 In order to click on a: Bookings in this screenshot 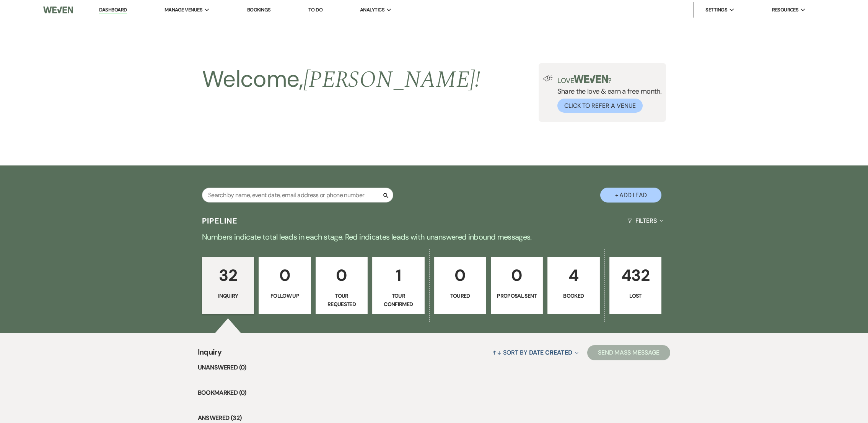, I will do `click(259, 9)`.